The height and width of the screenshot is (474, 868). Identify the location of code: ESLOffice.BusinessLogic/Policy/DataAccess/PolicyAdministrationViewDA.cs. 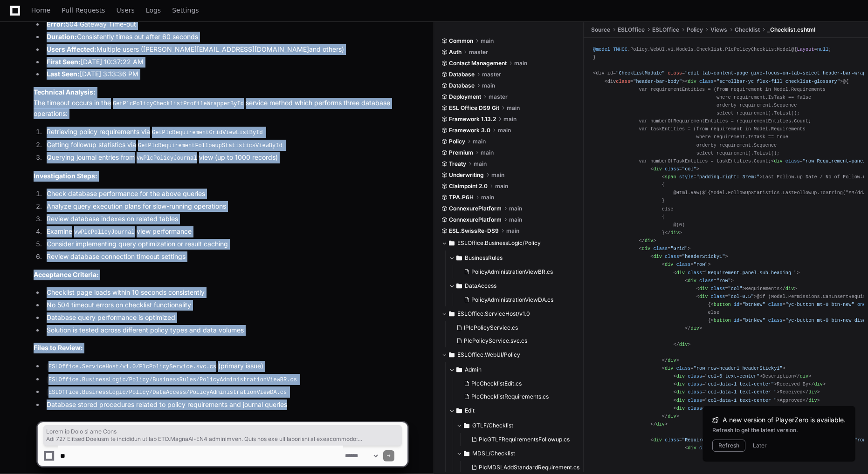
(167, 393).